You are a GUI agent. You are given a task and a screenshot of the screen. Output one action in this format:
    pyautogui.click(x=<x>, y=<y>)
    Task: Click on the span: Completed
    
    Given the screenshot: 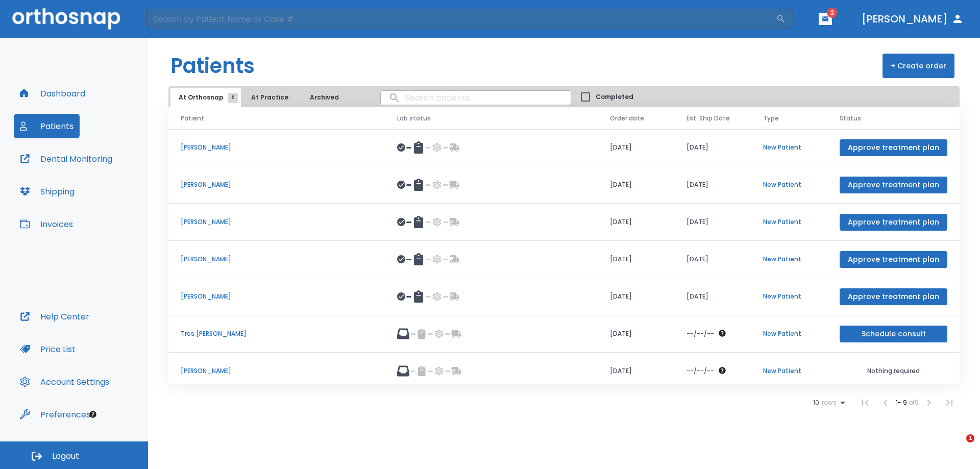 What is the action you would take?
    pyautogui.click(x=615, y=97)
    